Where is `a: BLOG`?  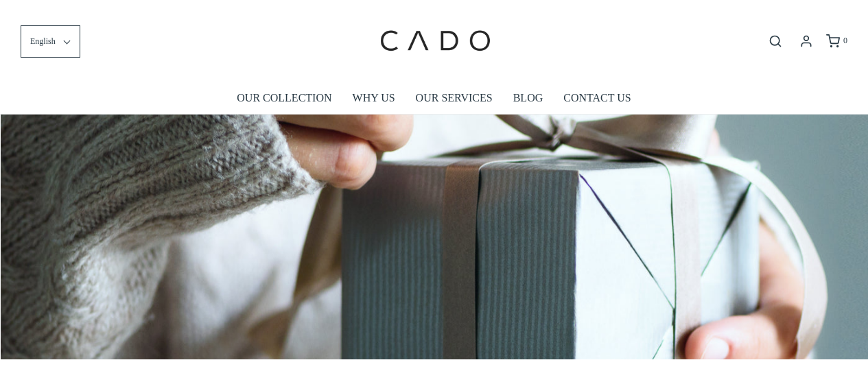
a: BLOG is located at coordinates (528, 98).